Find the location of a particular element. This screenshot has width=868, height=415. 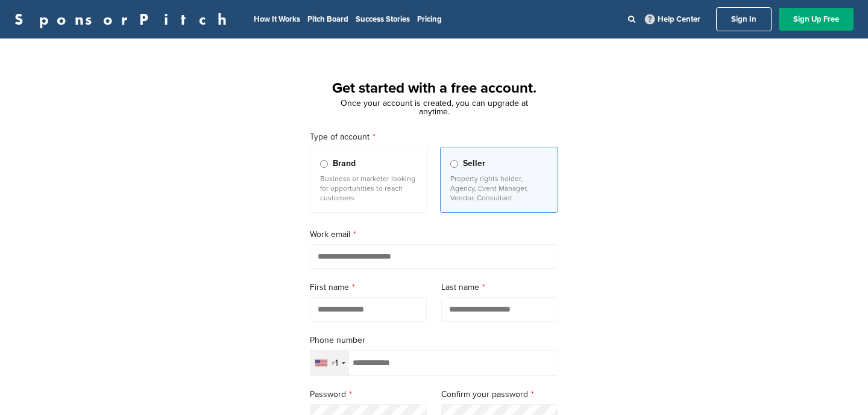

h1: Get started with a free account. is located at coordinates (434, 88).